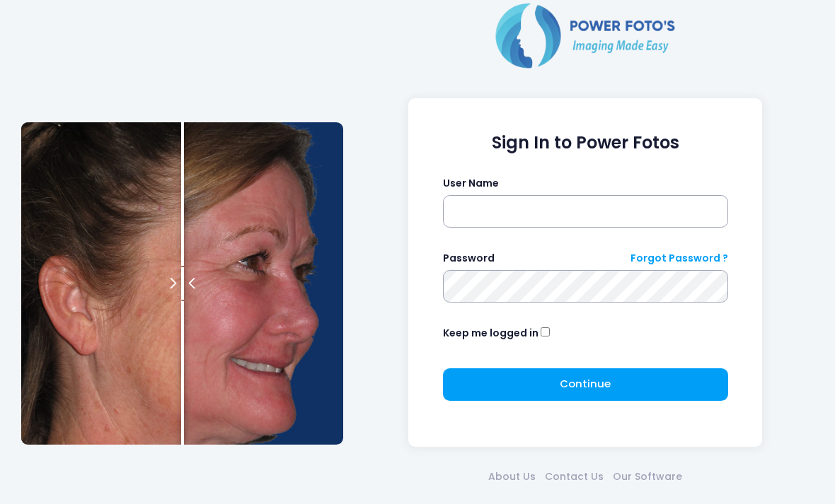 This screenshot has width=835, height=504. I want to click on span: Continue, so click(585, 383).